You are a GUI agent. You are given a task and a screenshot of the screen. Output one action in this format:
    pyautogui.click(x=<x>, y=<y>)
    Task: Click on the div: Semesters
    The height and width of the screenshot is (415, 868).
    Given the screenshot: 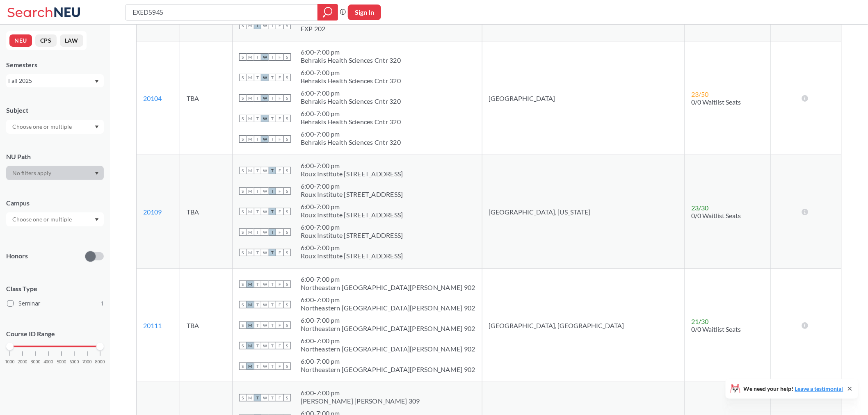 What is the action you would take?
    pyautogui.click(x=55, y=65)
    